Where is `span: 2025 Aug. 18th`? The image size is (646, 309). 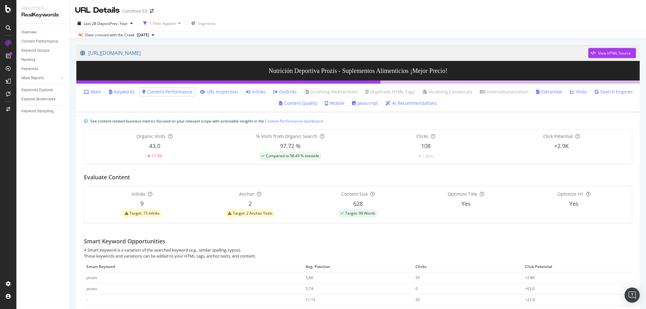
span: 2025 Aug. 18th is located at coordinates (143, 35).